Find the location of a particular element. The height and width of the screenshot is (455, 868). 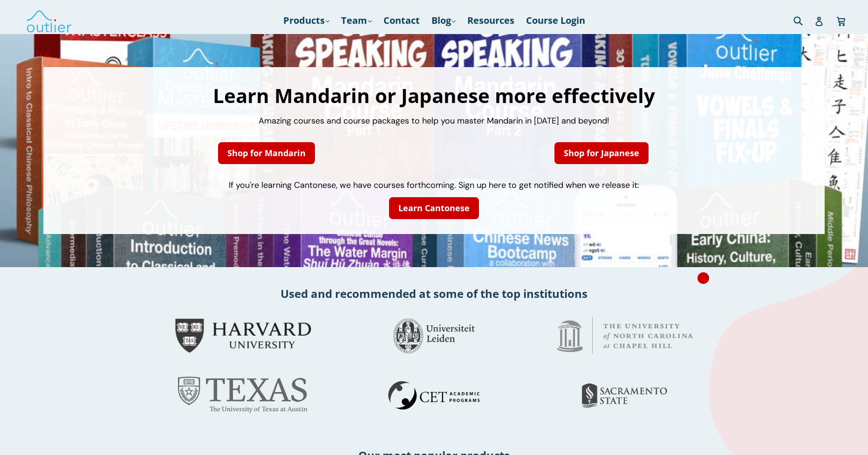

a: Resources is located at coordinates (491, 20).